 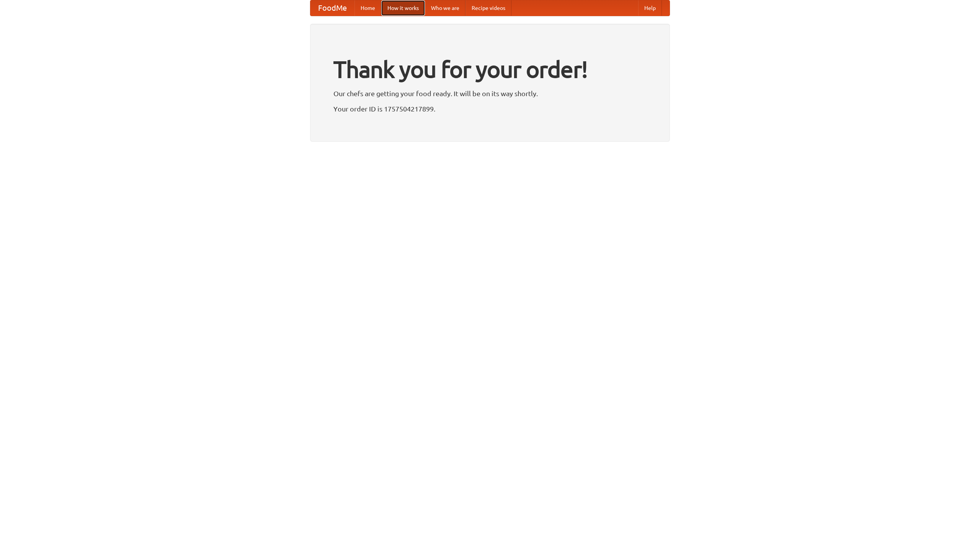 I want to click on a: Help, so click(x=651, y=8).